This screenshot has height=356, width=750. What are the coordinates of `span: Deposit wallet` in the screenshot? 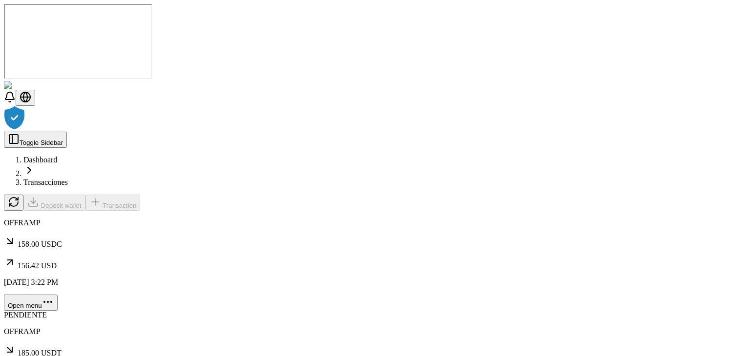 It's located at (61, 206).